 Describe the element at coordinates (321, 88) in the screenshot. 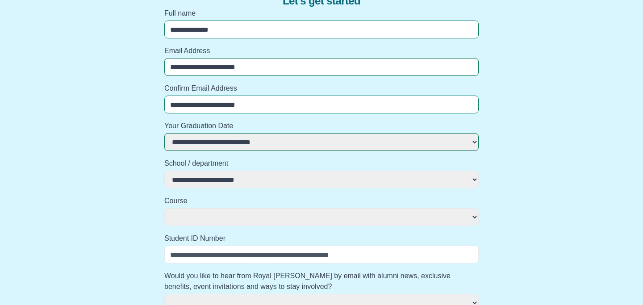

I see `label: Confirm Email Address` at that location.